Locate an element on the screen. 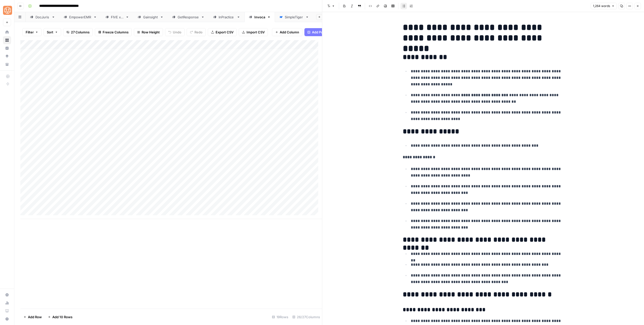  a: GetResponse is located at coordinates (188, 17).